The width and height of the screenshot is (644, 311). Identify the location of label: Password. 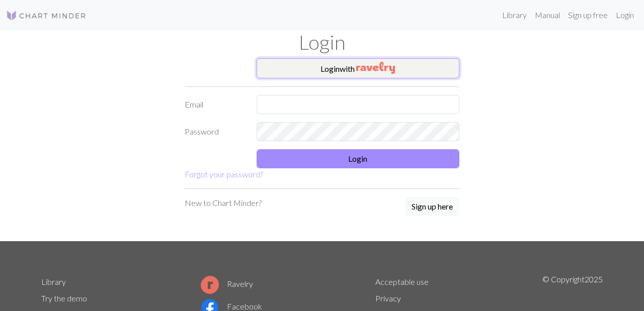
(214, 132).